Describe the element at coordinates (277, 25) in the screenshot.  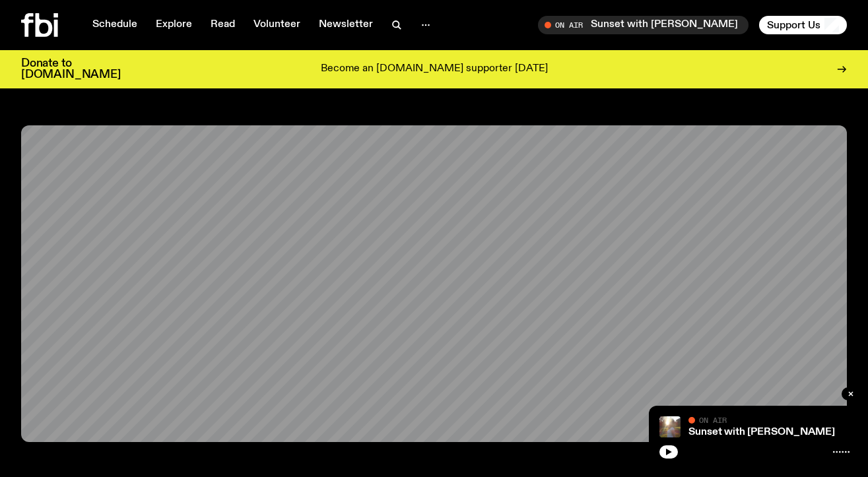
I see `a: Volunteer` at that location.